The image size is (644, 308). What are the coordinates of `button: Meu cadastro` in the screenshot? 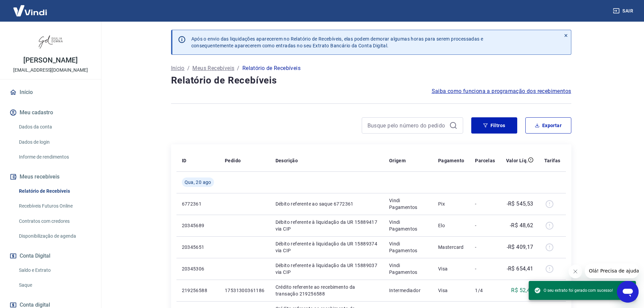 It's located at (50, 113).